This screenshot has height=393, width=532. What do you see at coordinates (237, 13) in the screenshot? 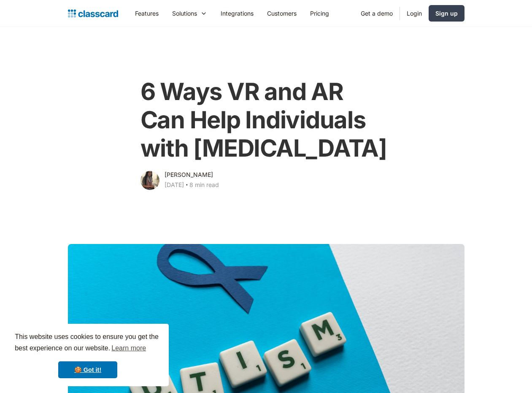
I see `a: Integrations` at bounding box center [237, 13].